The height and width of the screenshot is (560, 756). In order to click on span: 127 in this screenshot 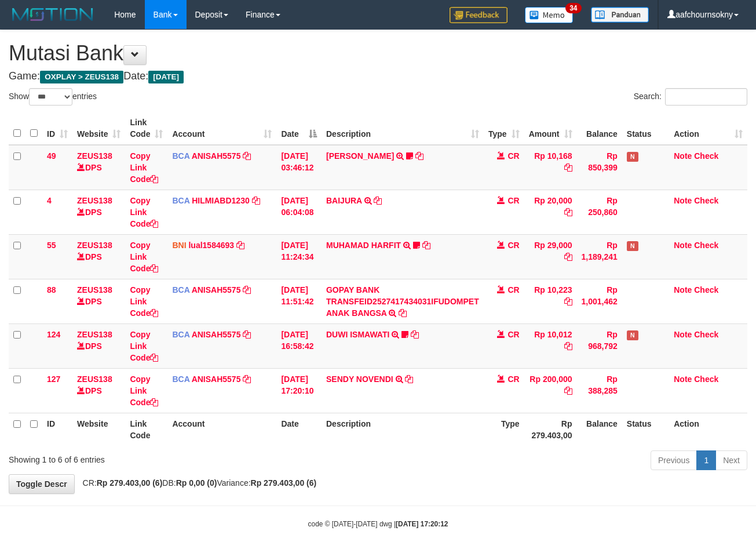, I will do `click(53, 379)`.